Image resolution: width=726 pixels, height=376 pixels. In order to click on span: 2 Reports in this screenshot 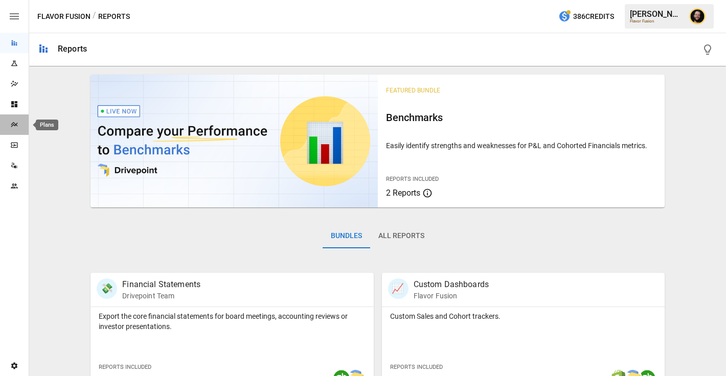, I will do `click(403, 193)`.